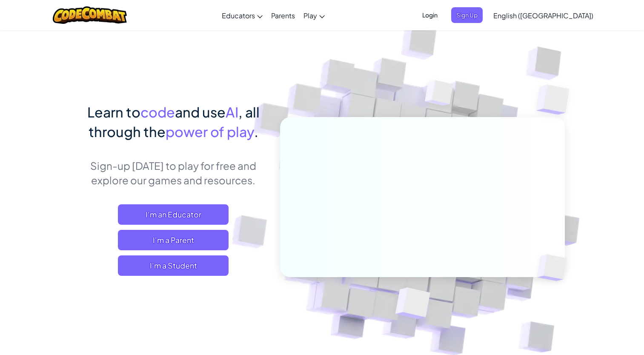 The width and height of the screenshot is (644, 355). What do you see at coordinates (430, 15) in the screenshot?
I see `span: Login` at bounding box center [430, 15].